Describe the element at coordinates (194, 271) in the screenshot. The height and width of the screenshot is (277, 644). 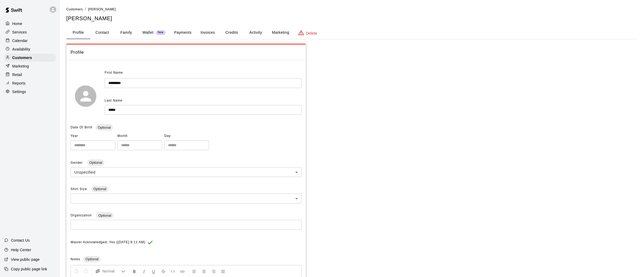
I see `button: Left Align` at that location.